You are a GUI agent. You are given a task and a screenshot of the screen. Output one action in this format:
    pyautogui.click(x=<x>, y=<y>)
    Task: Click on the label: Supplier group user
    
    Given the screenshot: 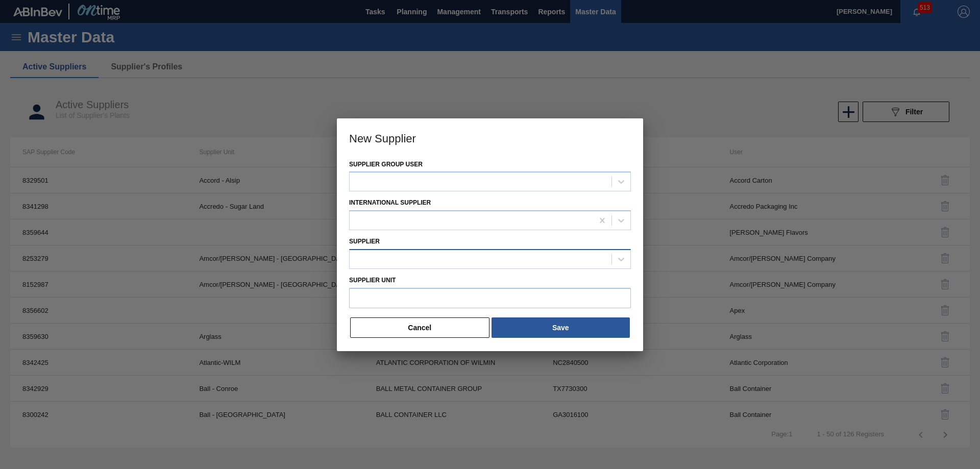 What is the action you would take?
    pyautogui.click(x=386, y=164)
    